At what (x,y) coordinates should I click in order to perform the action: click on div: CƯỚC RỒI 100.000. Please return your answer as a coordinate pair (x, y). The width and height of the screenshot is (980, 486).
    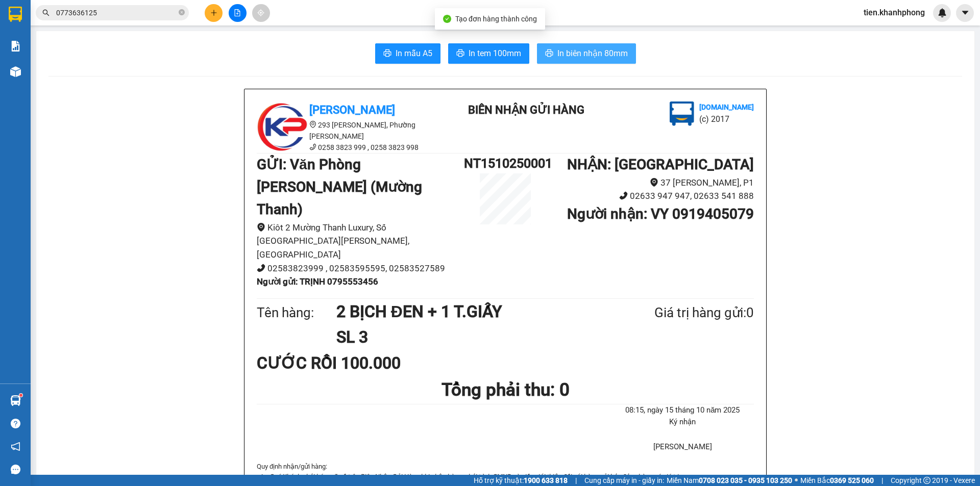
    Looking at the image, I should click on (339, 363).